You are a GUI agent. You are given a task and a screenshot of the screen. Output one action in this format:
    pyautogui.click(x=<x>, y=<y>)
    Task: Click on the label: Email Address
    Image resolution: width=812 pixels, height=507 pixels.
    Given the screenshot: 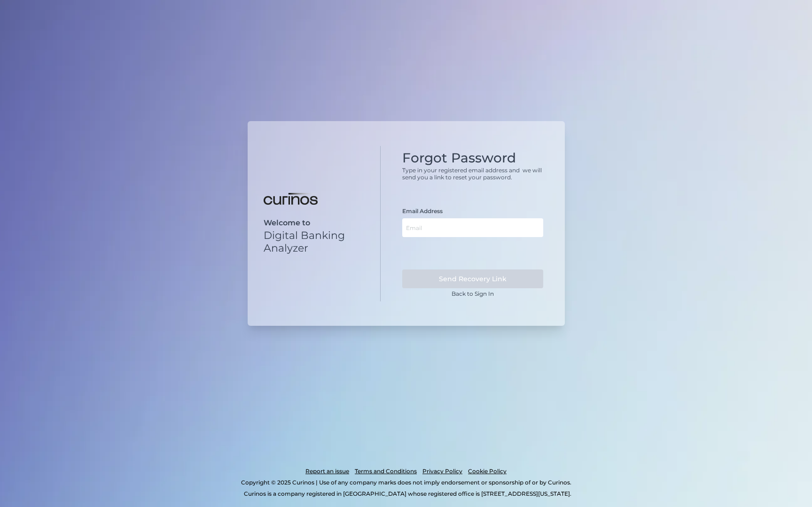 What is the action you would take?
    pyautogui.click(x=423, y=211)
    